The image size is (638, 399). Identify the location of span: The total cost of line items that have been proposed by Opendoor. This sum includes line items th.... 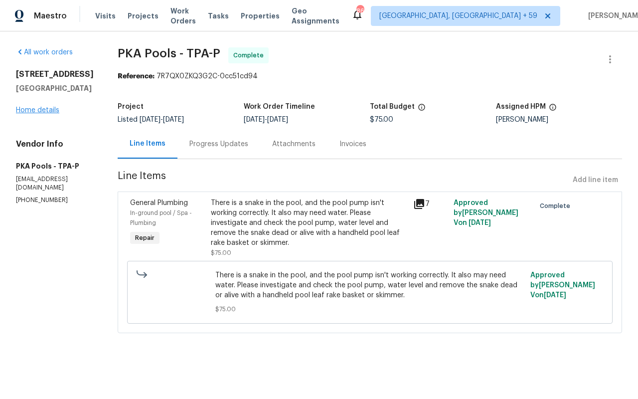
(422, 110).